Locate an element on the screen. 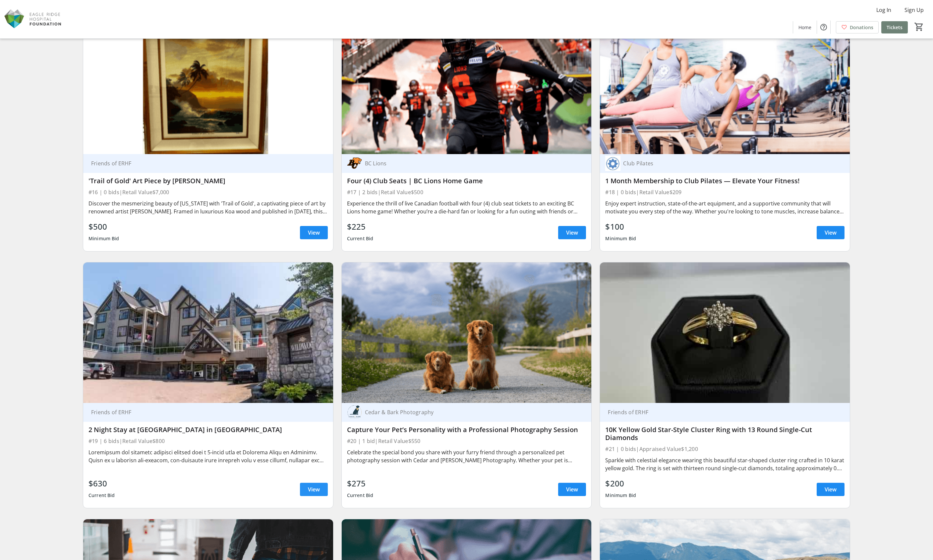 The height and width of the screenshot is (560, 933). span: Tickets is located at coordinates (894, 28).